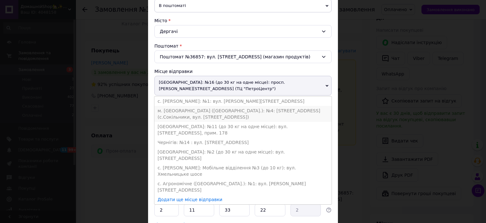 This screenshot has height=223, width=486. I want to click on a: Додати ще місце відправки, so click(190, 199).